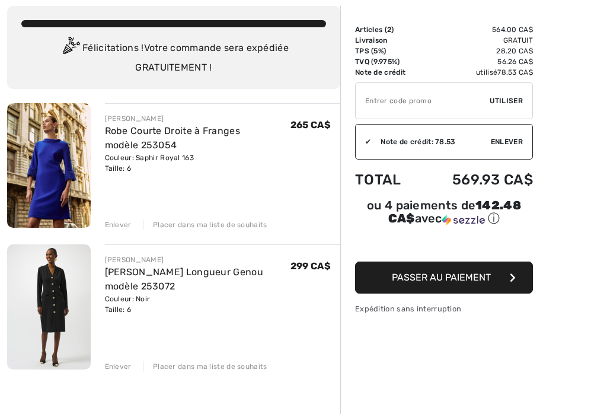  What do you see at coordinates (174, 56) in the screenshot?
I see `div: Félicitations ! Votre commande sera expédiée GRATUITEMENT !` at bounding box center [174, 56].